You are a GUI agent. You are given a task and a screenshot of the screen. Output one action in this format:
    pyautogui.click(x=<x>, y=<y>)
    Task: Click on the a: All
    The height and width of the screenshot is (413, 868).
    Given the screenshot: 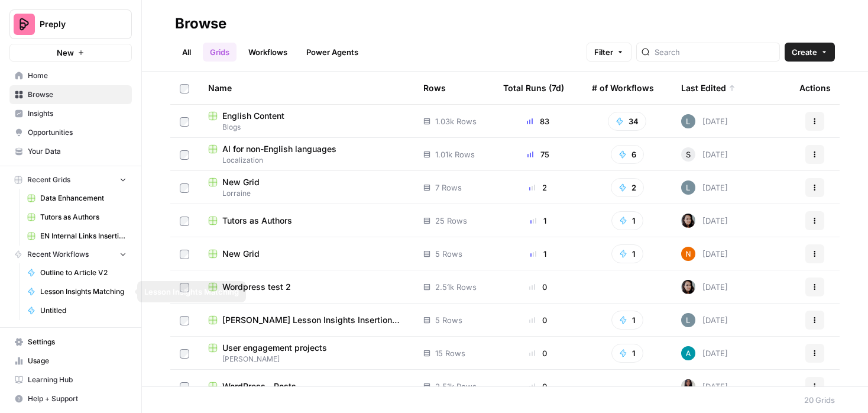 What is the action you would take?
    pyautogui.click(x=186, y=52)
    